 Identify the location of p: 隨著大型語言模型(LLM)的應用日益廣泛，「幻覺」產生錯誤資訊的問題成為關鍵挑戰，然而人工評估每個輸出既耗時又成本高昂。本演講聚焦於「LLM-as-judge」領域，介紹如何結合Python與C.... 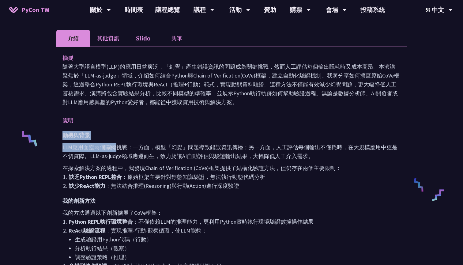
(231, 84).